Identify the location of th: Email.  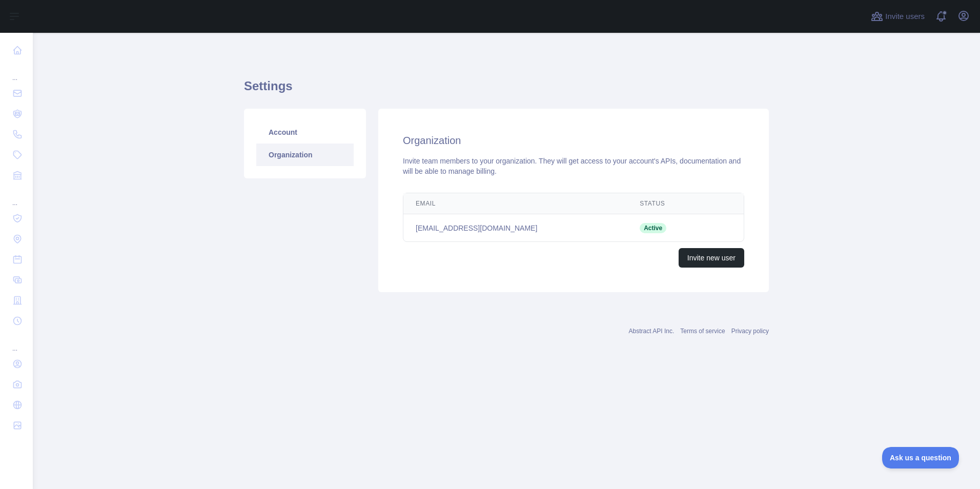
(516, 204).